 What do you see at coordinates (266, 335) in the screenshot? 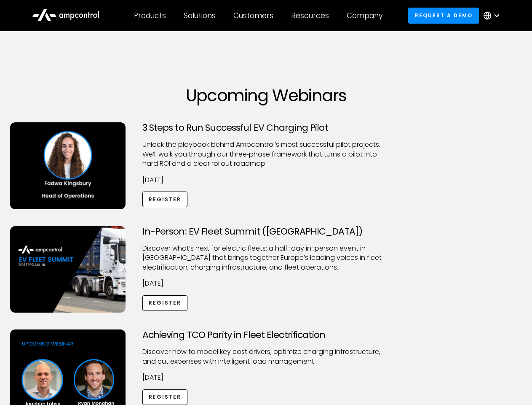
I see `h3: Achieving TCO Parity in Fleet Electrification` at bounding box center [266, 335].